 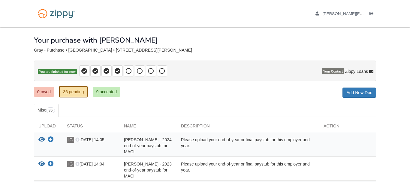 I want to click on span: You are finished for now, so click(x=57, y=72).